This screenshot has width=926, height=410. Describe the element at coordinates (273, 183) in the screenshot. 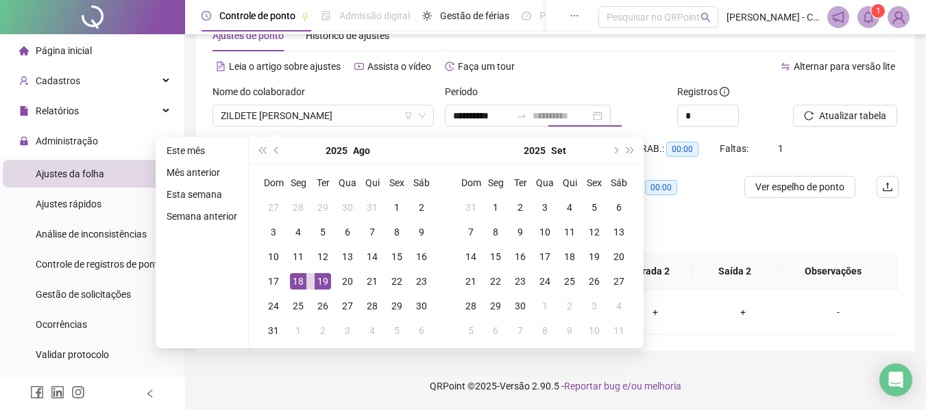

I see `th: Dom` at that location.